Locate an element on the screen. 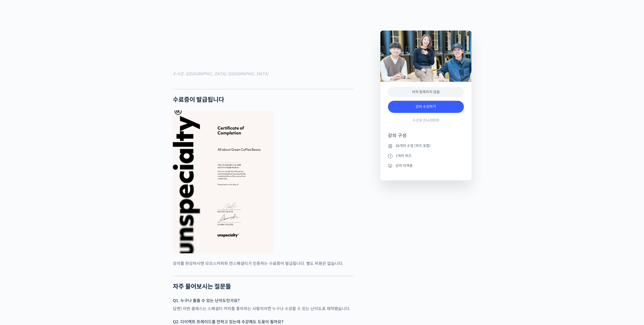  div: 아직 등록하지 않음 is located at coordinates (426, 92).